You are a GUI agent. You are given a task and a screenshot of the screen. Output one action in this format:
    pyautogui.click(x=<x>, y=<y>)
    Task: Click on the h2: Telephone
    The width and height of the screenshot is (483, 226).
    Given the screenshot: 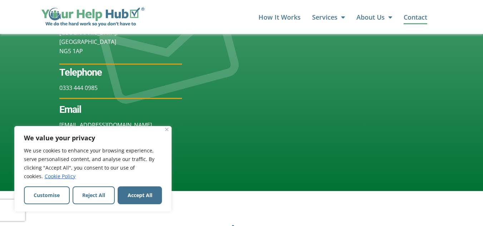 What is the action you would take?
    pyautogui.click(x=121, y=73)
    